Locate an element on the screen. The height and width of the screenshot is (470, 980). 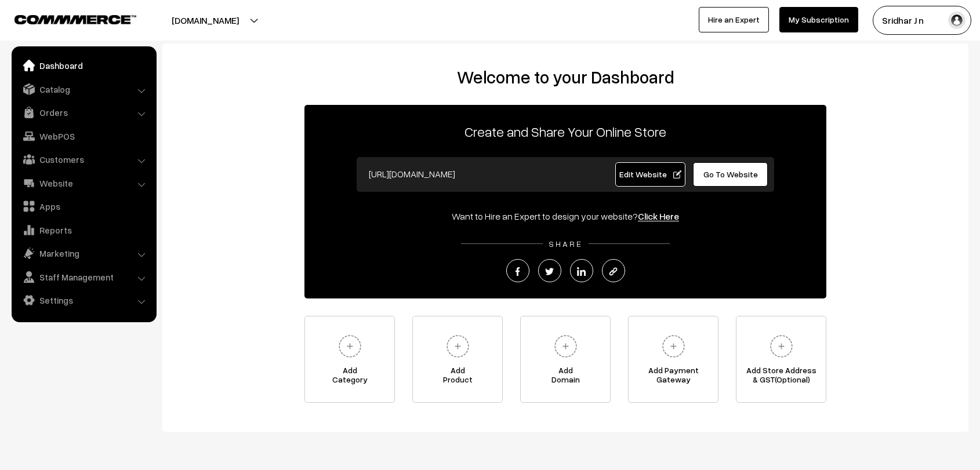
a: Reports is located at coordinates (84, 230).